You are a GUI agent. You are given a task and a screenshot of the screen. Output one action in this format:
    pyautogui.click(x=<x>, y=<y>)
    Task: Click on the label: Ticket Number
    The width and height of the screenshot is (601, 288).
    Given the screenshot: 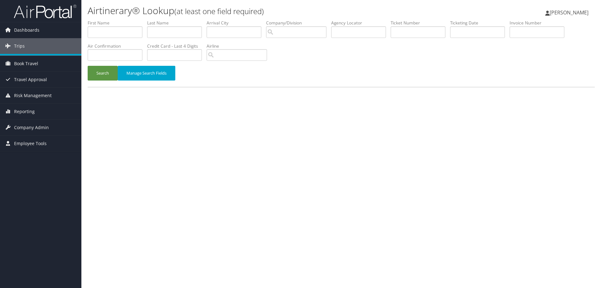 What is the action you would take?
    pyautogui.click(x=420, y=23)
    